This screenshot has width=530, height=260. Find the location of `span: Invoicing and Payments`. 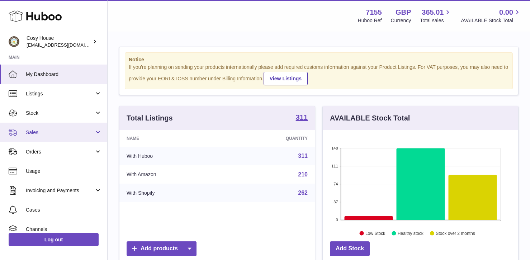

span: Invoicing and Payments is located at coordinates (60, 190).